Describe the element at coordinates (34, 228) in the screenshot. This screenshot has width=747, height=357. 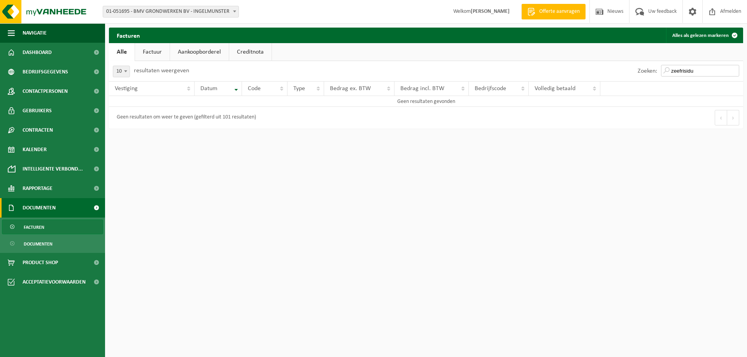
I see `span: Facturen` at that location.